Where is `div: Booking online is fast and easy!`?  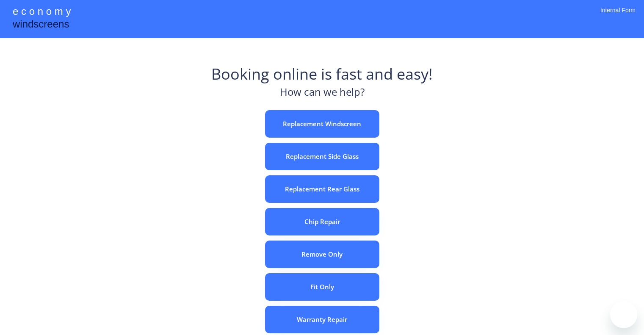
div: Booking online is fast and easy! is located at coordinates (322, 74).